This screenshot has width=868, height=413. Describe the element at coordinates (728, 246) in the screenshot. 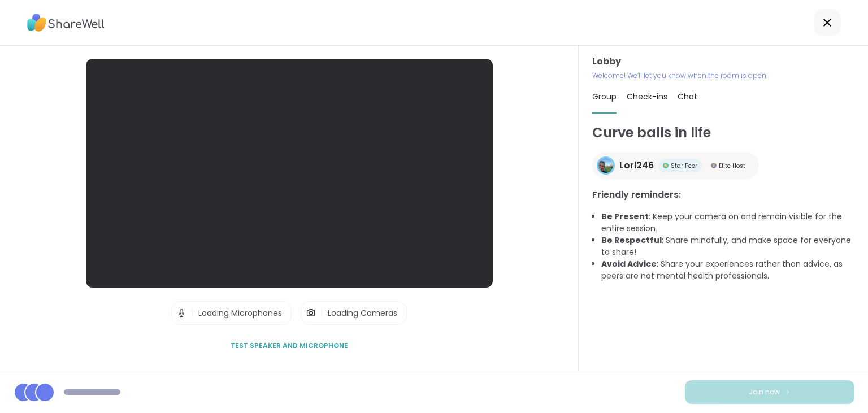

I see `li: : Share mindfully, and make space for everyone to share!` at that location.